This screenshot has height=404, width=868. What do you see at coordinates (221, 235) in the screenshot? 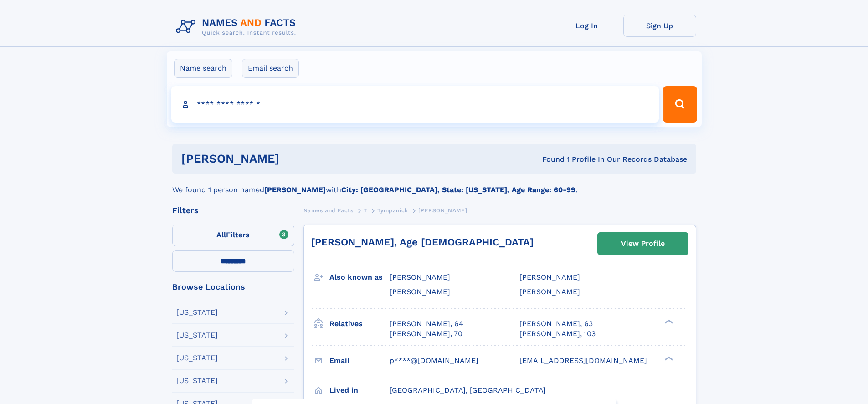
I see `span: All` at bounding box center [221, 235].